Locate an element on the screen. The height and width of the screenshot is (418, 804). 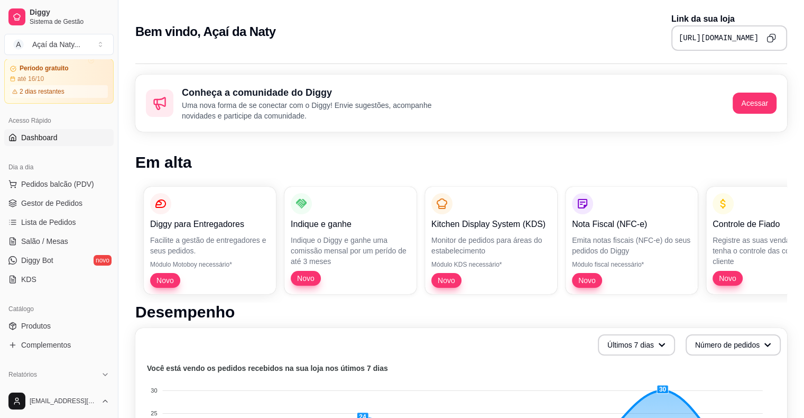
span: Pedidos balcão (PDV) is located at coordinates (58, 184).